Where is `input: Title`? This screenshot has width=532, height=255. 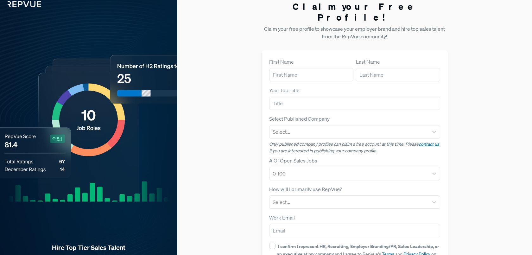
input: Title is located at coordinates (355, 103).